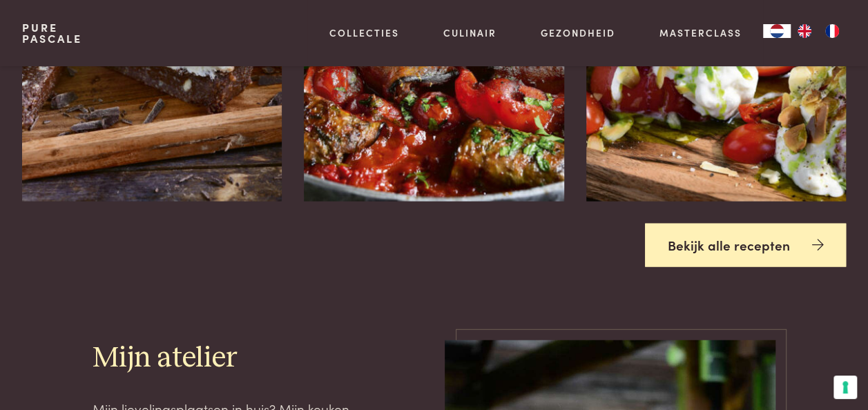 Image resolution: width=868 pixels, height=410 pixels. What do you see at coordinates (746, 245) in the screenshot?
I see `a: Bekijk alle recepten` at bounding box center [746, 245].